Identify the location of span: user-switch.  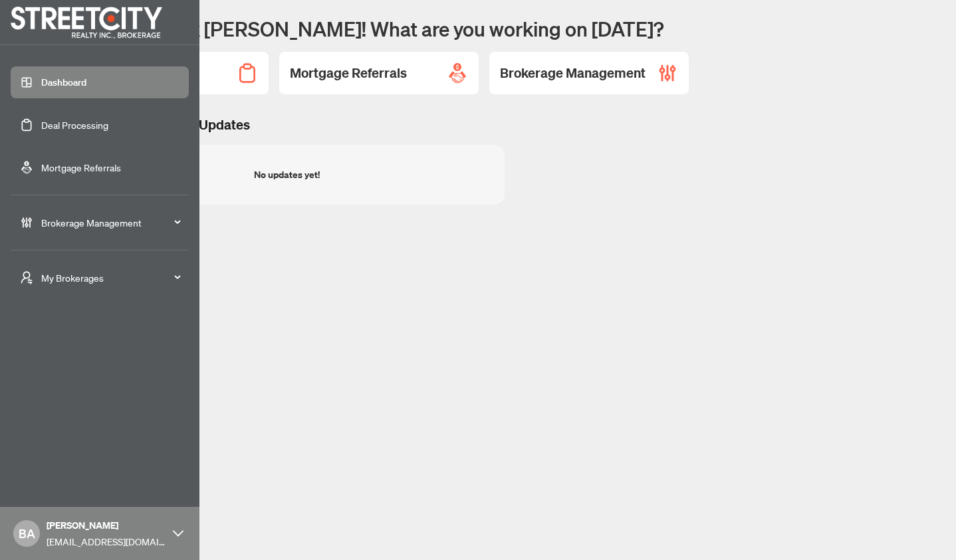
(27, 278).